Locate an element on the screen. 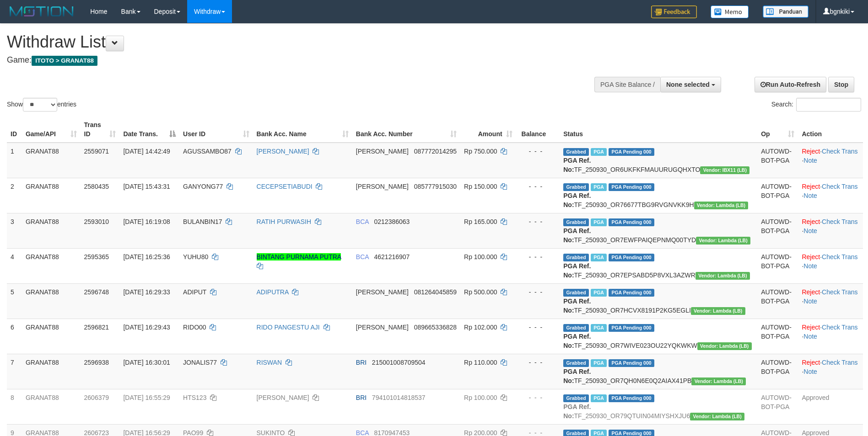  span: ITOTO > GRANAT88 is located at coordinates (64, 61).